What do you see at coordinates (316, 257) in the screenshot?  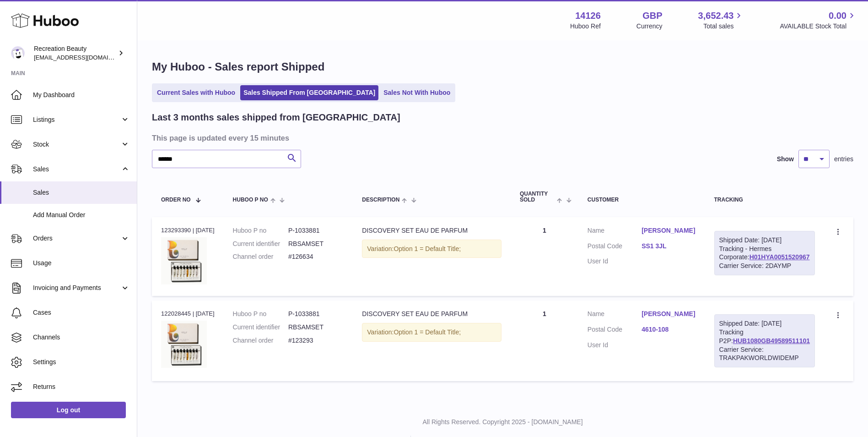 I see `dd: #126634` at bounding box center [316, 257].